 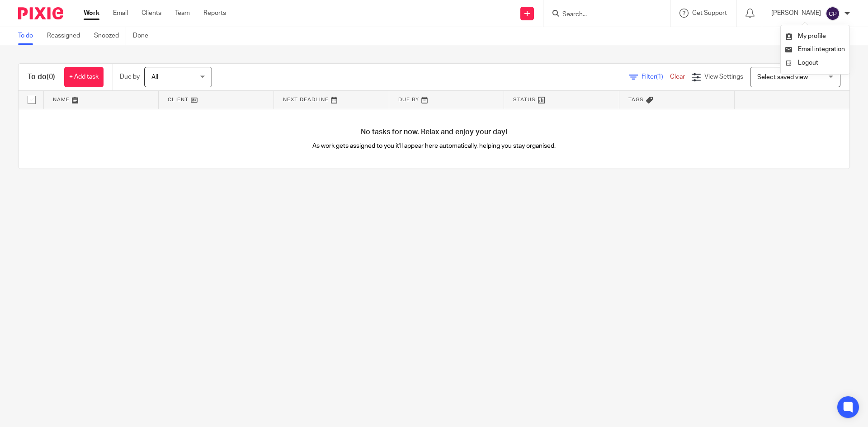 I want to click on a: My profile, so click(x=806, y=36).